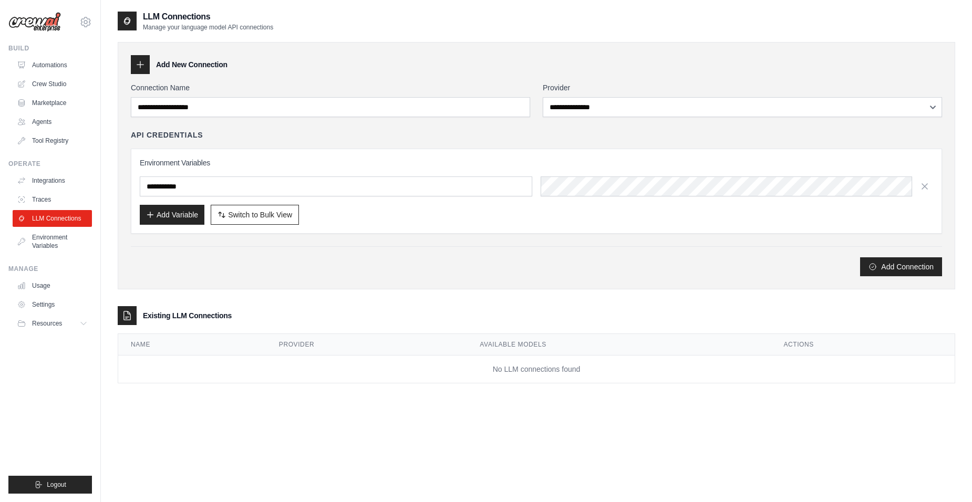  What do you see at coordinates (52, 122) in the screenshot?
I see `a: Agents` at bounding box center [52, 122].